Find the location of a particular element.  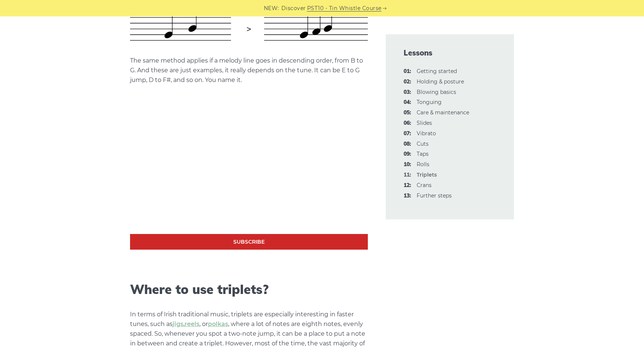

a: 07:Vibrato is located at coordinates (426, 133).